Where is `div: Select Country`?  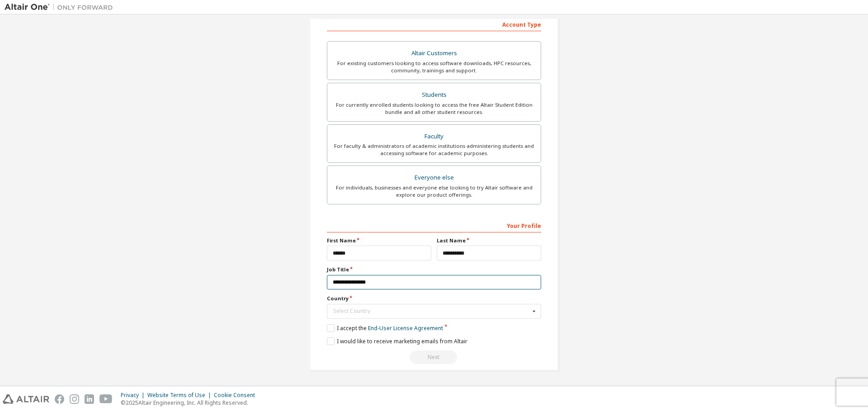 div: Select Country is located at coordinates (432, 311).